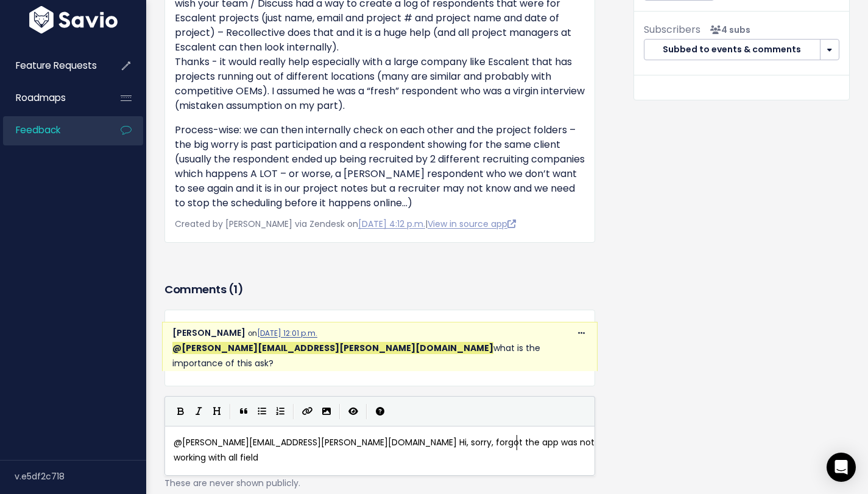 Image resolution: width=868 pixels, height=494 pixels. I want to click on a: Roadmaps, so click(52, 98).